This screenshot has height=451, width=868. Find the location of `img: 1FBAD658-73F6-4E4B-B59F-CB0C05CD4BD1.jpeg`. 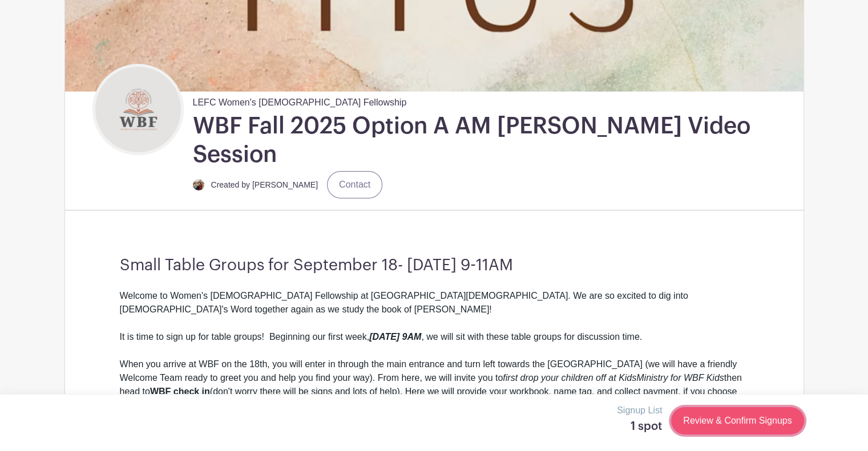

img: 1FBAD658-73F6-4E4B-B59F-CB0C05CD4BD1.jpeg is located at coordinates (199, 185).